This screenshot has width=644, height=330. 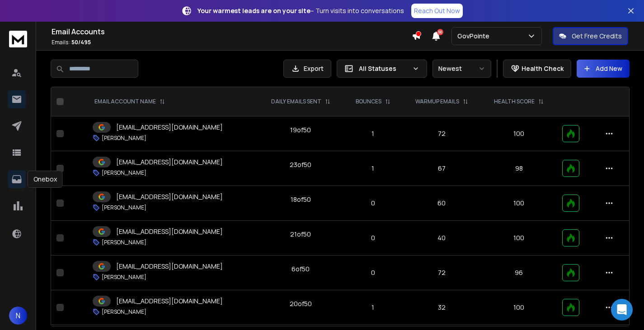 I want to click on div: 23 of 50, so click(x=301, y=165).